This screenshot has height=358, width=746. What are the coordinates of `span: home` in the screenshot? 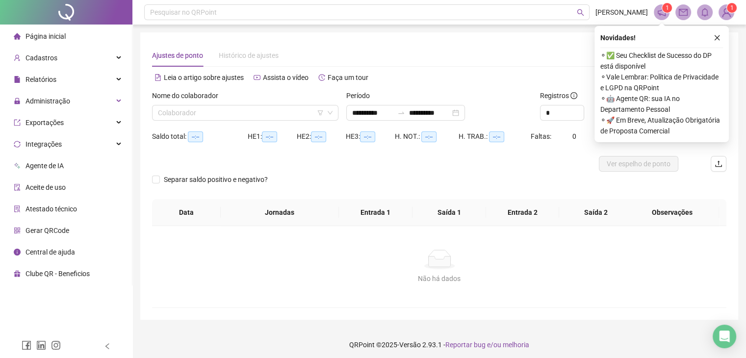 It's located at (17, 36).